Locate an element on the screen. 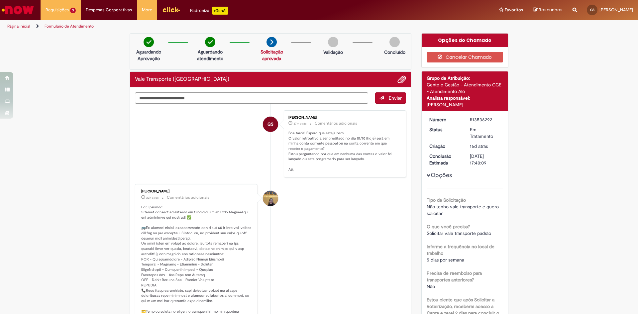 Image resolution: width=638 pixels, height=314 pixels. dt: Criação is located at coordinates (445, 146).